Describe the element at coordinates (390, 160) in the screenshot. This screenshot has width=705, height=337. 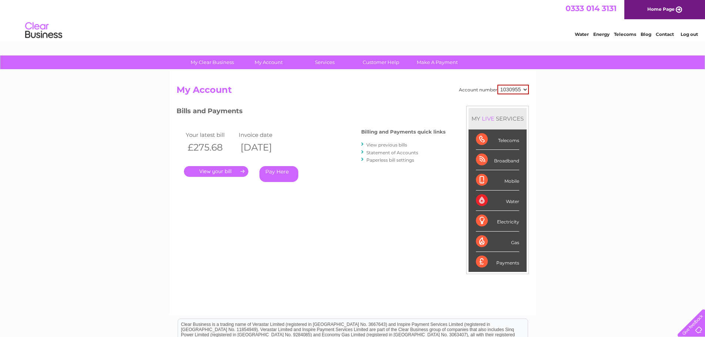
I see `a: Paperless bill settings` at that location.